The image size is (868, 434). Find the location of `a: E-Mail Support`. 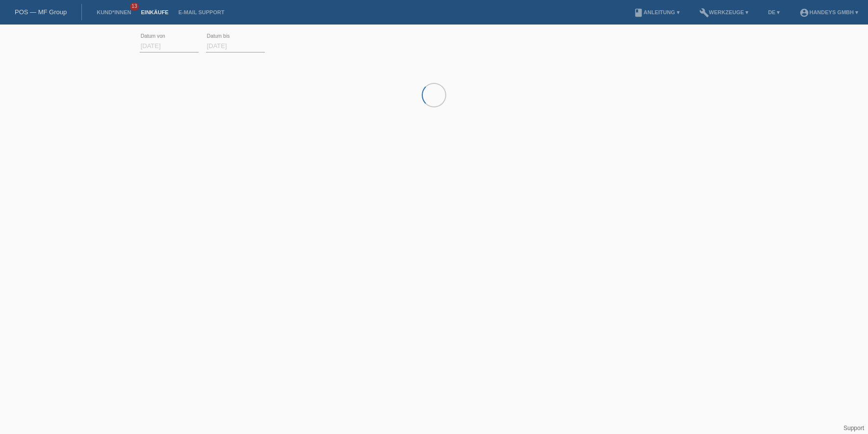

a: E-Mail Support is located at coordinates (202, 13).